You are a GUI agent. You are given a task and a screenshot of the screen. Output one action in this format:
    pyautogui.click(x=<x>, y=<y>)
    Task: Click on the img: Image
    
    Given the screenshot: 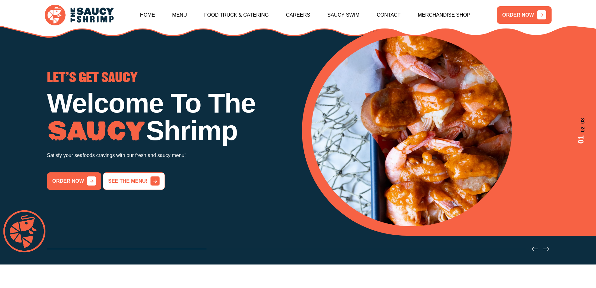 What is the action you would take?
    pyautogui.click(x=96, y=131)
    